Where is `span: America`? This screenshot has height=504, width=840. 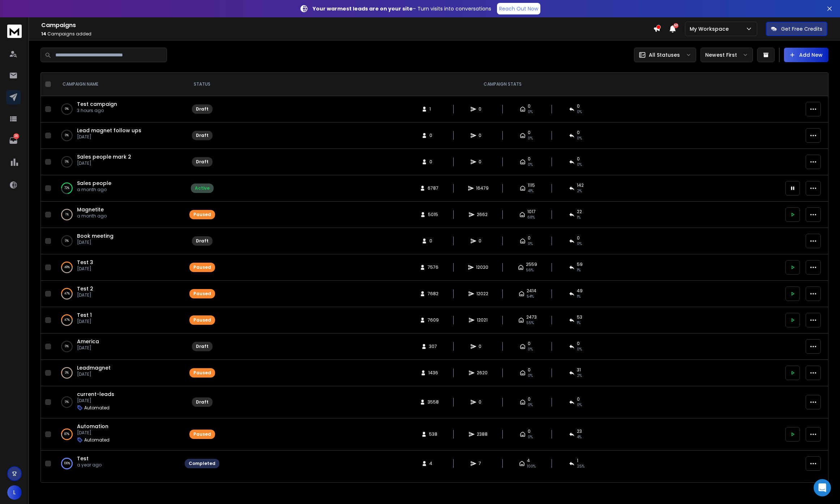 span: America is located at coordinates (88, 341).